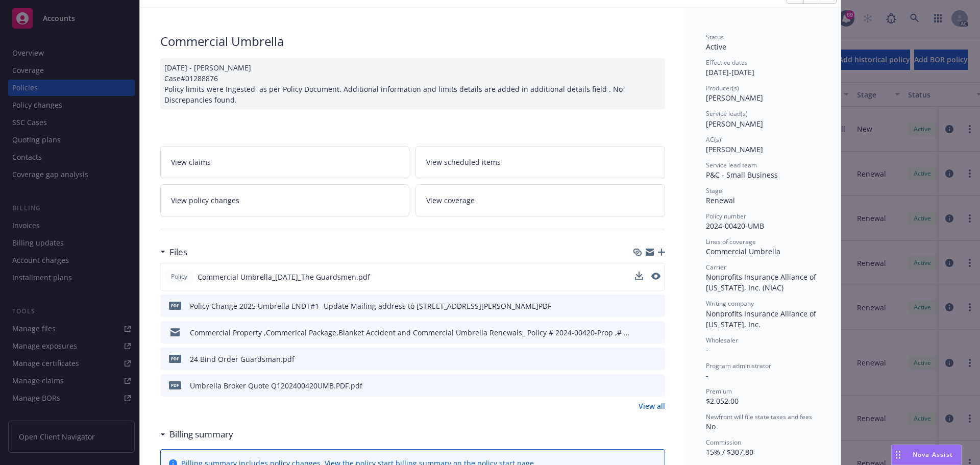 The width and height of the screenshot is (980, 465). What do you see at coordinates (242, 359) in the screenshot?
I see `div: 24 Bind Order Guardsman.pdf` at bounding box center [242, 359].